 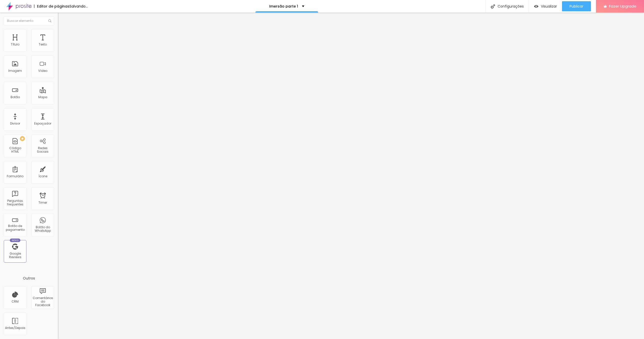 What do you see at coordinates (43, 123) in the screenshot?
I see `div: Espaçador` at bounding box center [43, 123].